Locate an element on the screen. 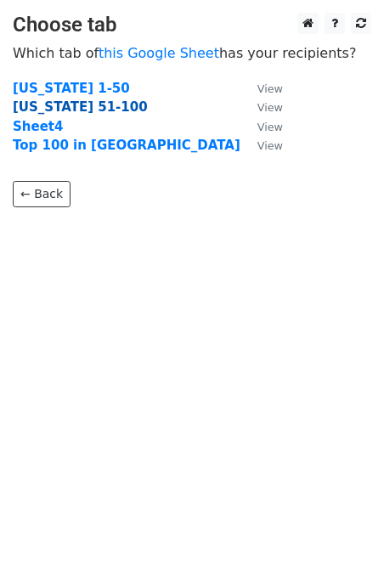 The image size is (384, 587). a: ← Back is located at coordinates (42, 194).